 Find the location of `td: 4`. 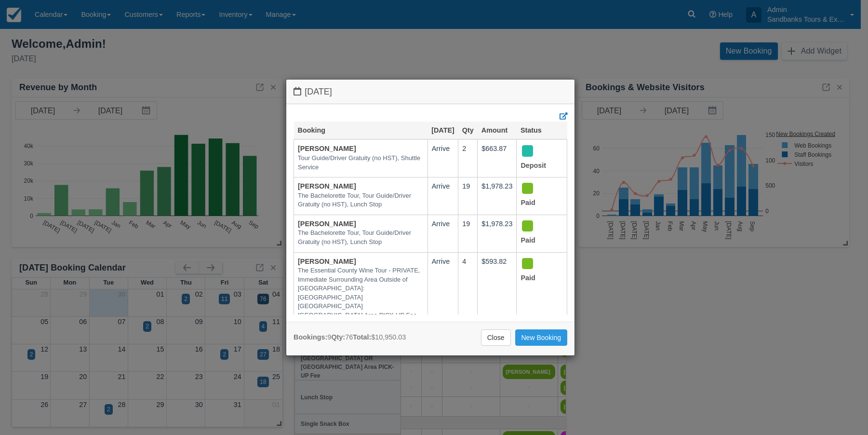

td: 4 is located at coordinates (468, 292).